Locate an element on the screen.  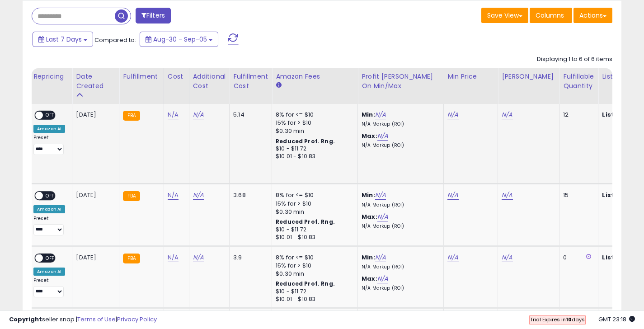
span: Last 7 Days is located at coordinates (64, 39).